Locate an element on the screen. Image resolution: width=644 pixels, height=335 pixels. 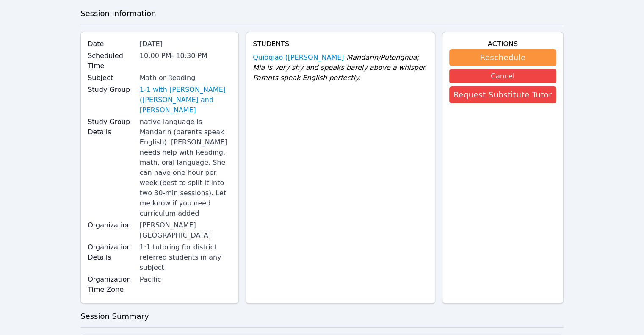
button: Request Substitute Tutor is located at coordinates (503, 95).